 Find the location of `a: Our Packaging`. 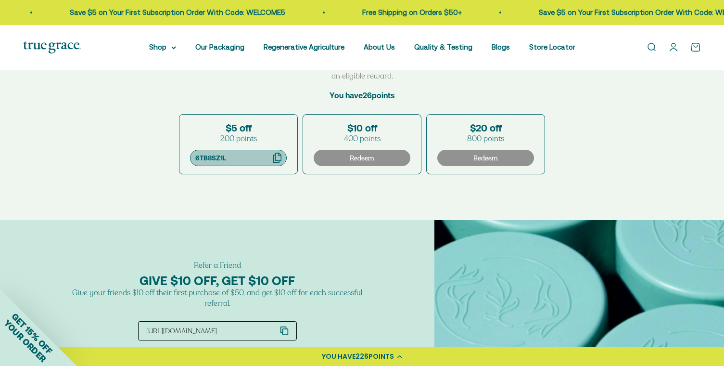

a: Our Packaging is located at coordinates (220, 47).